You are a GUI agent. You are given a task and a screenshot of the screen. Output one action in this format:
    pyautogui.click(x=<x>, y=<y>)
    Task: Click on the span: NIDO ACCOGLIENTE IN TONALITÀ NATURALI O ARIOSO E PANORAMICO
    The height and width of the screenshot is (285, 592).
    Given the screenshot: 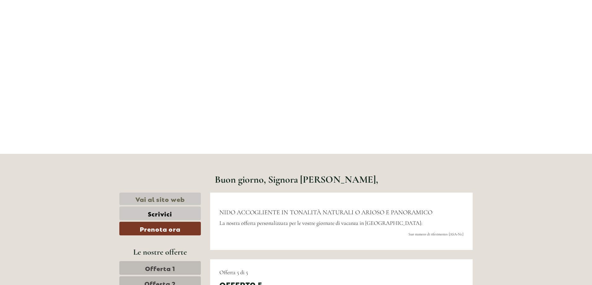 What is the action you would take?
    pyautogui.click(x=326, y=212)
    